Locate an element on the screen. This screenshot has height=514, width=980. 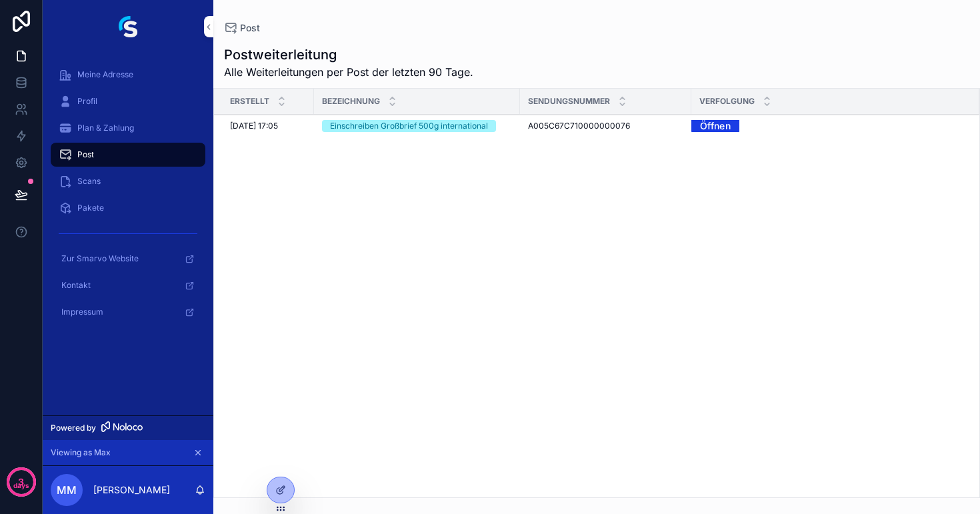
a: Scans is located at coordinates (128, 181).